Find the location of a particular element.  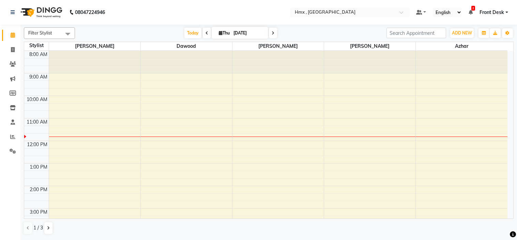

span: Today is located at coordinates (193, 33).